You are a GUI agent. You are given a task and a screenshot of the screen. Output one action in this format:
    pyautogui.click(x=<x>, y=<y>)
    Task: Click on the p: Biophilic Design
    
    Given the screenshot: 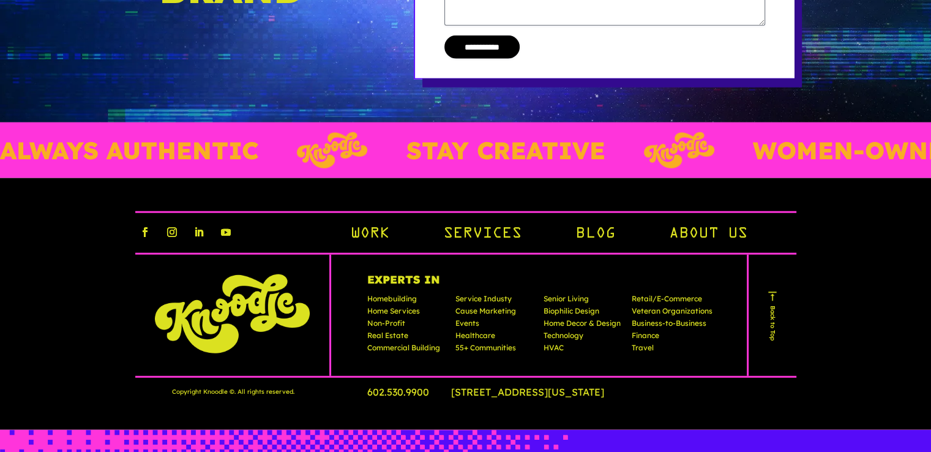 What is the action you would take?
    pyautogui.click(x=584, y=313)
    